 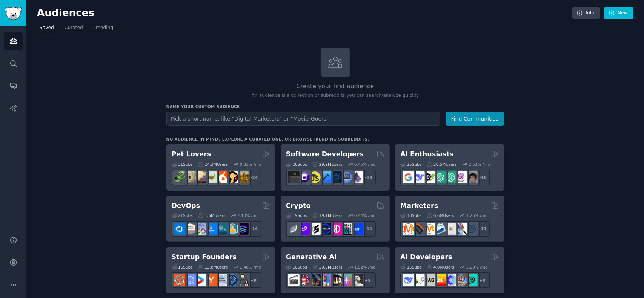 What do you see at coordinates (211, 177) in the screenshot?
I see `img: turtle` at bounding box center [211, 177].